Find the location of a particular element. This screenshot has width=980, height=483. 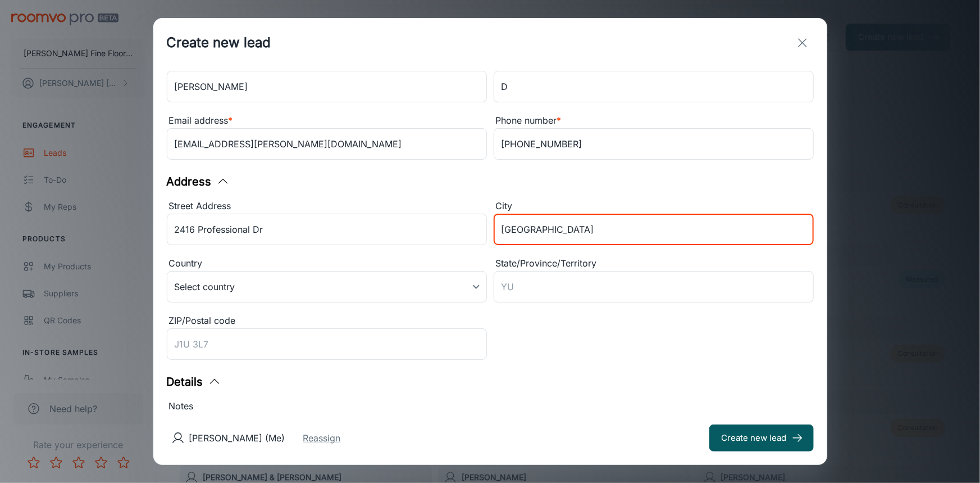

input: myname@example.com is located at coordinates (327, 144).